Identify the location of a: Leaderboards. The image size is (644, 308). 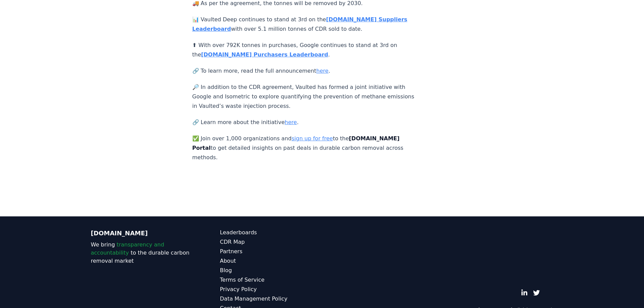
(271, 232).